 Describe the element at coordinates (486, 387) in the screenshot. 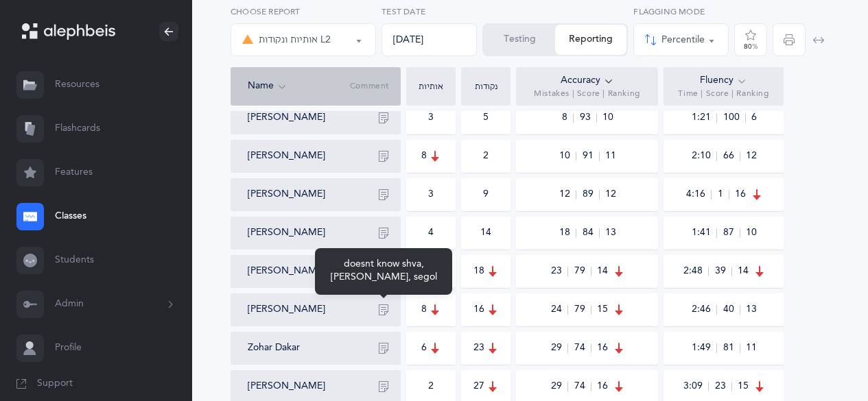

I see `div: 27` at that location.